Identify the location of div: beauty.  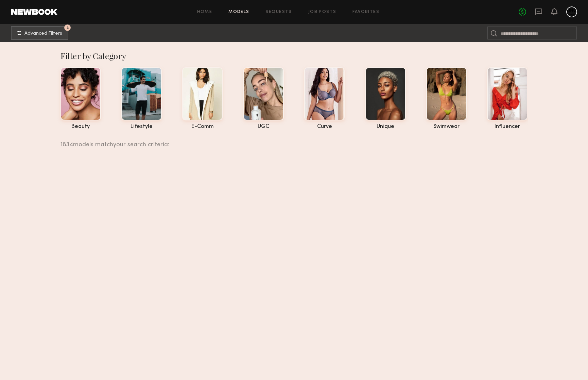
(81, 127).